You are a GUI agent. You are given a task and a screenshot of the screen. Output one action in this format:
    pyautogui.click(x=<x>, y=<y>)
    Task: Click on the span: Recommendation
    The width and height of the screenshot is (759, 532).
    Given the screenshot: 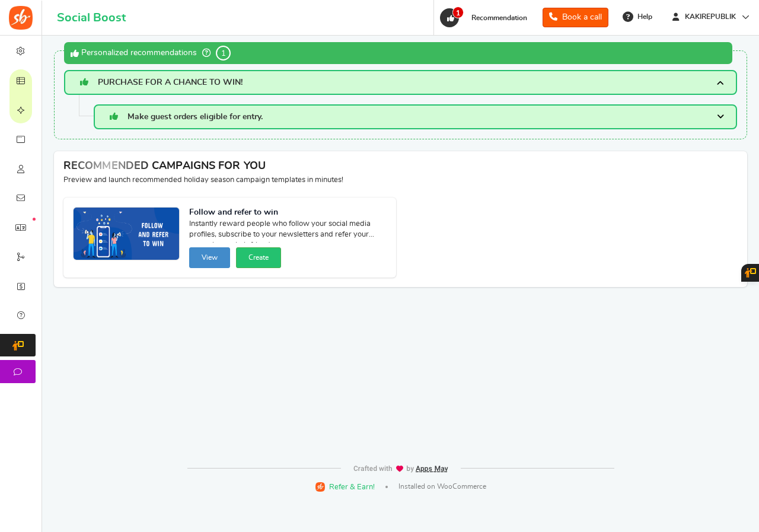 What is the action you would take?
    pyautogui.click(x=499, y=18)
    